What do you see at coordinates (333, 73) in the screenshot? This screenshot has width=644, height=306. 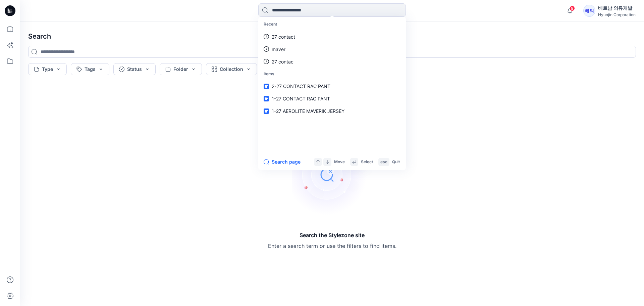 I see `p: Items` at bounding box center [333, 73].